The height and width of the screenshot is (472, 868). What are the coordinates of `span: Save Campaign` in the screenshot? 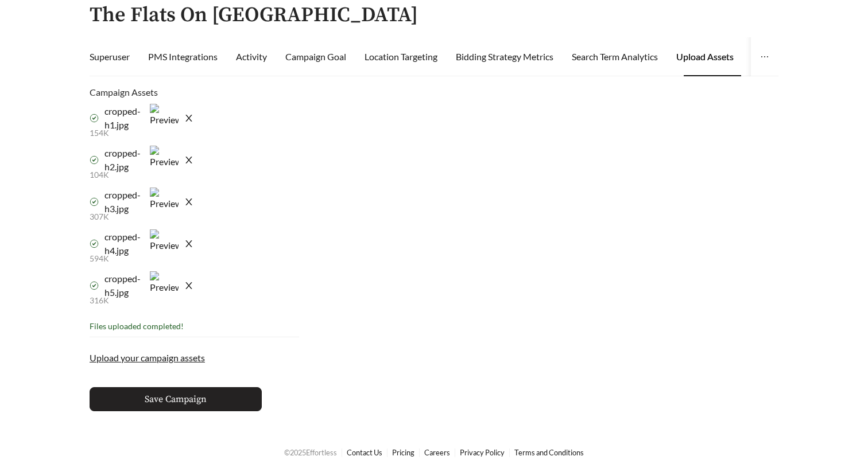 It's located at (175, 399).